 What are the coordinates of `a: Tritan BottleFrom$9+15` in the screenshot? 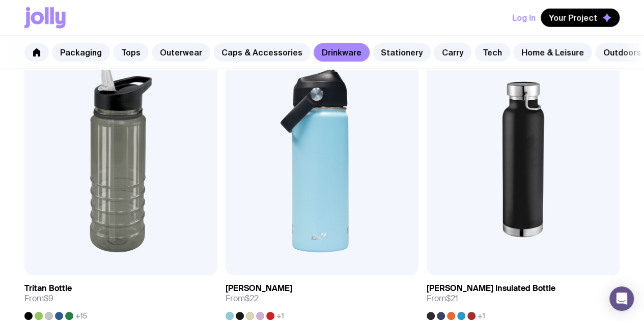 It's located at (121, 298).